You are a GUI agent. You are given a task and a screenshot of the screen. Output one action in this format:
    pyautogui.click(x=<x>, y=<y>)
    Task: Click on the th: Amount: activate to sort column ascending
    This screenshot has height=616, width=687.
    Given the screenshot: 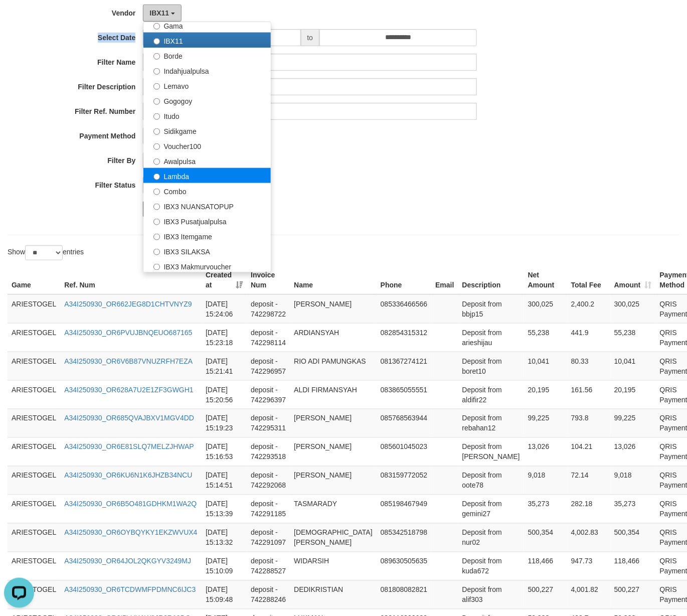 What is the action you would take?
    pyautogui.click(x=632, y=280)
    